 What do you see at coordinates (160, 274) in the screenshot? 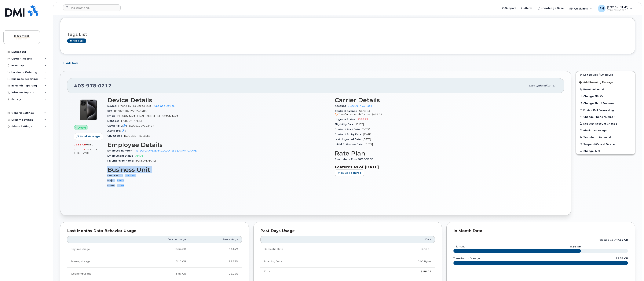
I see `td: 5.86 GB` at bounding box center [160, 274].